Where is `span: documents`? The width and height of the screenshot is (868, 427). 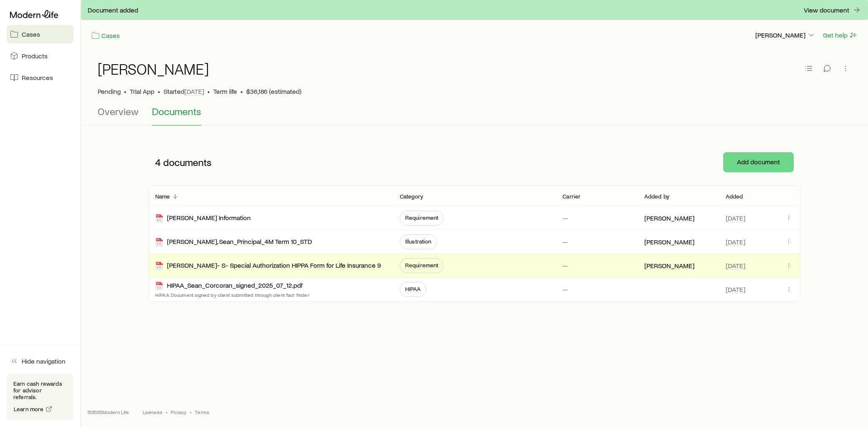 span: documents is located at coordinates (187, 162).